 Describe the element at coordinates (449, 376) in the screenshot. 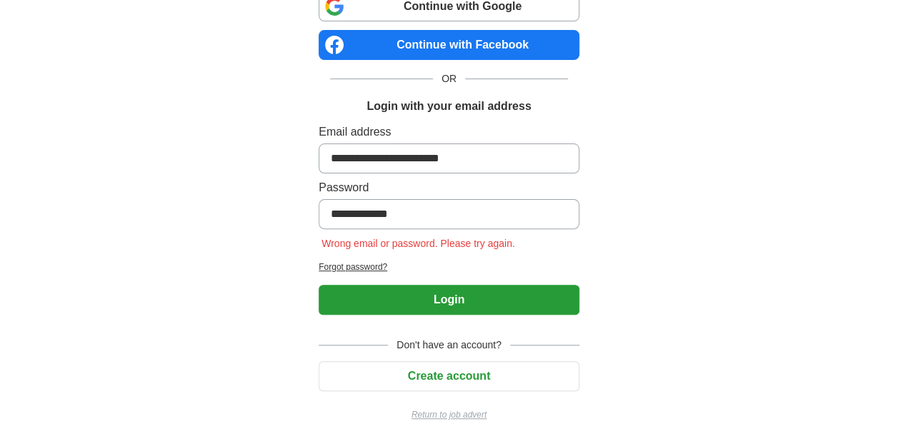

I see `a: Create account` at that location.